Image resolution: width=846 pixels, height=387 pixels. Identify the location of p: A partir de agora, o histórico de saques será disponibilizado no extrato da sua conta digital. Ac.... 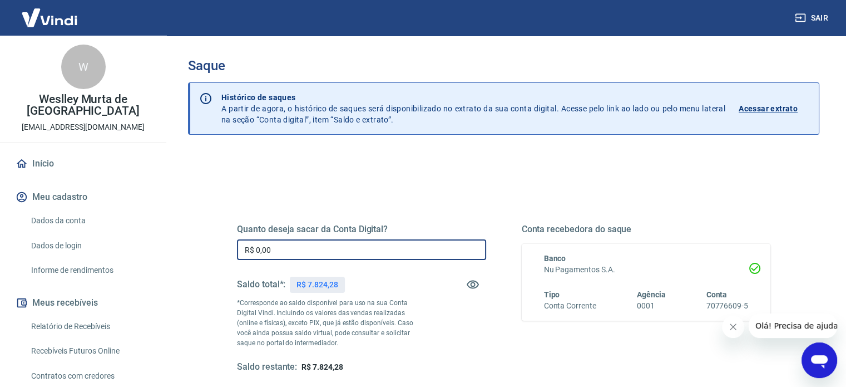
(473, 108).